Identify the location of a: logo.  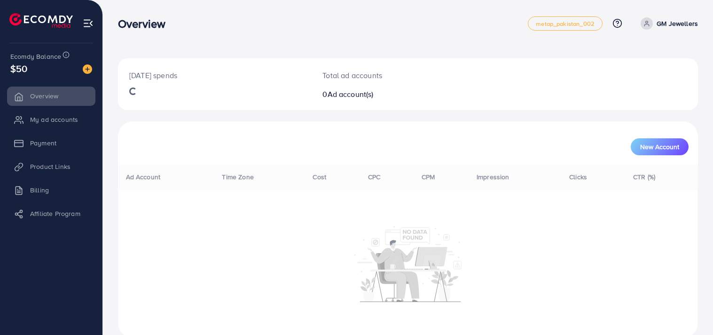
(41, 20).